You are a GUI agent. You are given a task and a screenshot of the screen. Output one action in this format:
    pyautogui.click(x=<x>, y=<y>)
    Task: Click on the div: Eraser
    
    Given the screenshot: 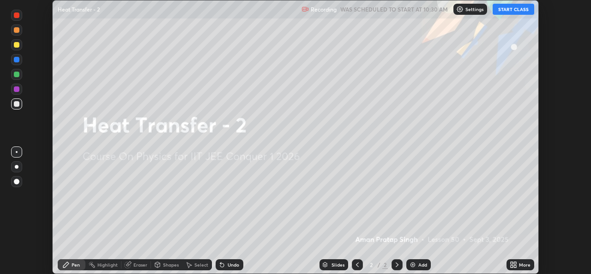 What is the action you would take?
    pyautogui.click(x=140, y=265)
    